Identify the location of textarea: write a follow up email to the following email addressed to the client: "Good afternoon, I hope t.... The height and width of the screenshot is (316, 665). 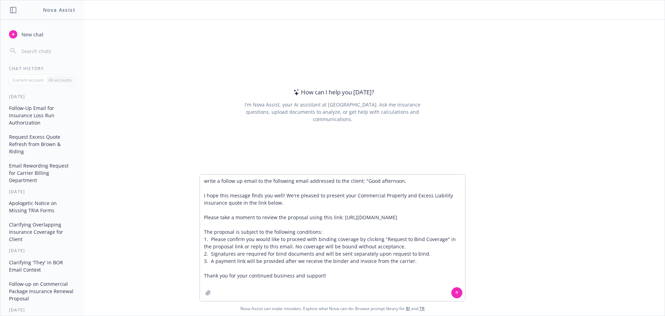
(333, 237).